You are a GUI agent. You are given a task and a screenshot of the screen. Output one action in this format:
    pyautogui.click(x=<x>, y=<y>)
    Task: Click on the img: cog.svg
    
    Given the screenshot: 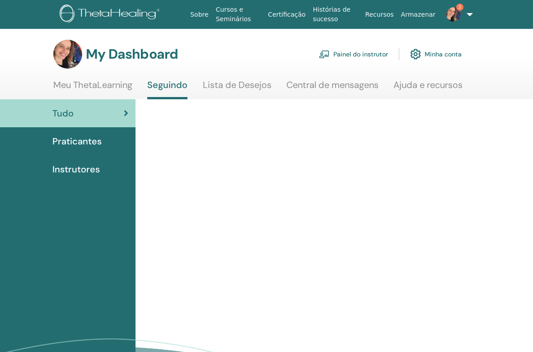 What is the action you would take?
    pyautogui.click(x=415, y=54)
    